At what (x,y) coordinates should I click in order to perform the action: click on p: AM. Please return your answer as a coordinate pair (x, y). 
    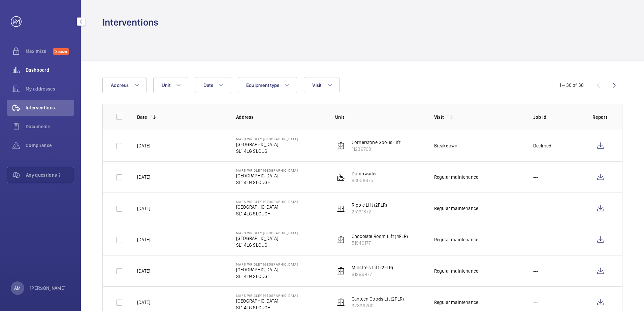
    Looking at the image, I should click on (17, 288).